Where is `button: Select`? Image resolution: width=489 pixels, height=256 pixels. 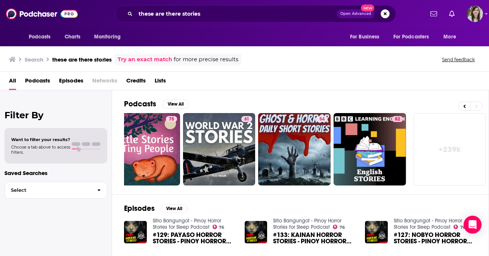
button: Select is located at coordinates (56, 190).